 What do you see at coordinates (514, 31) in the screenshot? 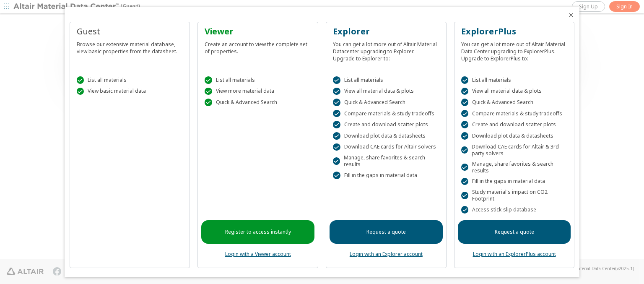
I see `div: ExplorerPlus` at bounding box center [514, 31].